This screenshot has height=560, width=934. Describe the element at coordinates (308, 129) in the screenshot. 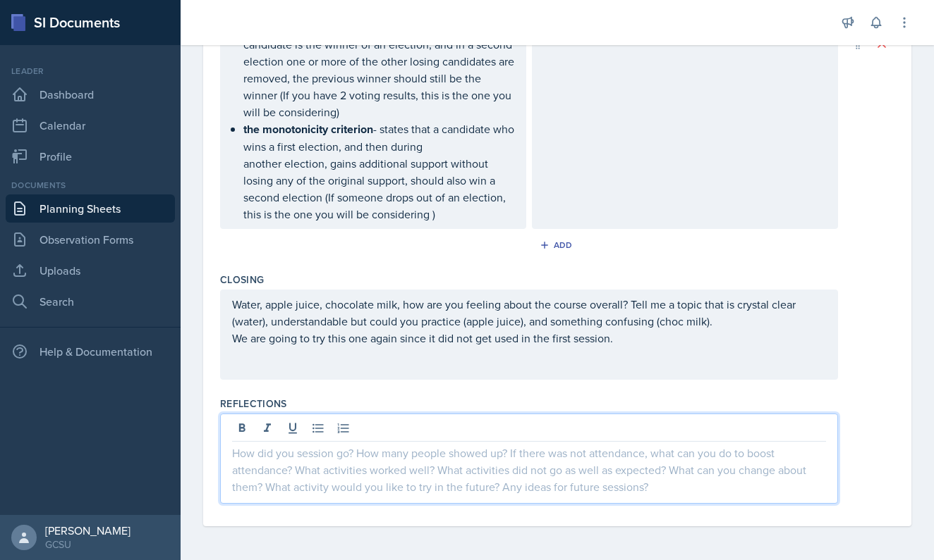

I see `strong: the monotonicity criterion` at that location.